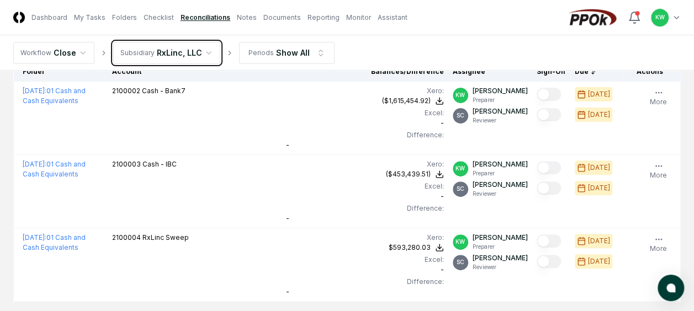  What do you see at coordinates (49, 18) in the screenshot?
I see `a: Dashboard` at bounding box center [49, 18].